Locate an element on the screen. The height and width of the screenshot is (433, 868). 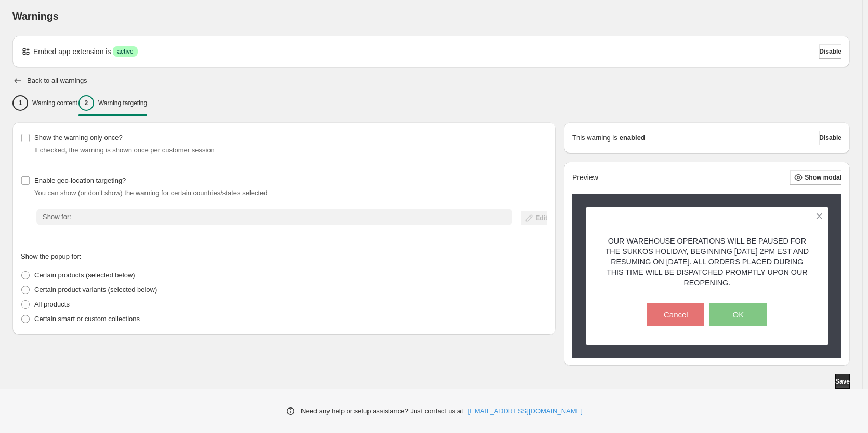
span: Show the popup for: is located at coordinates (51, 256).